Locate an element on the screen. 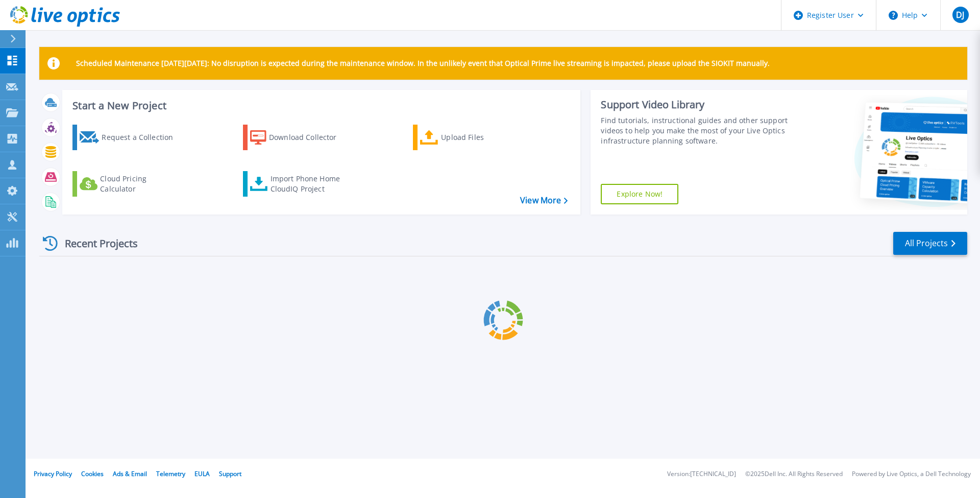 Image resolution: width=980 pixels, height=498 pixels. div: Support Video Library is located at coordinates (697, 105).